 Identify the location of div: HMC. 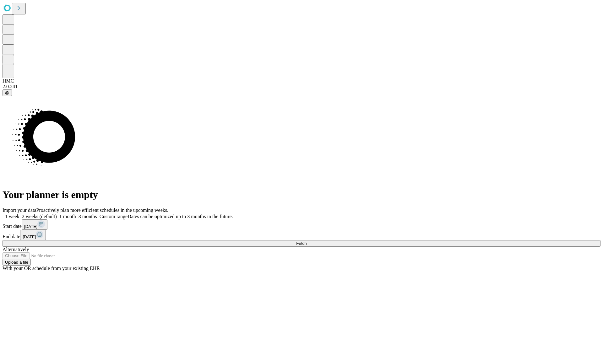
(302, 81).